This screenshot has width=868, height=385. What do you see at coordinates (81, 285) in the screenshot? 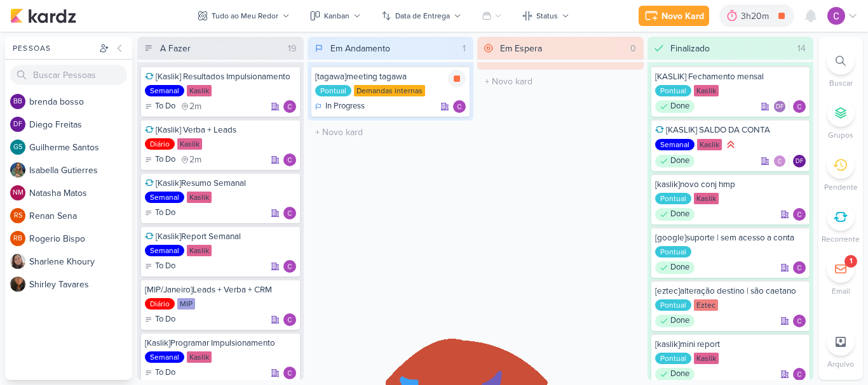
I see `div: S h i r l e y T a v a r e s` at bounding box center [81, 285].